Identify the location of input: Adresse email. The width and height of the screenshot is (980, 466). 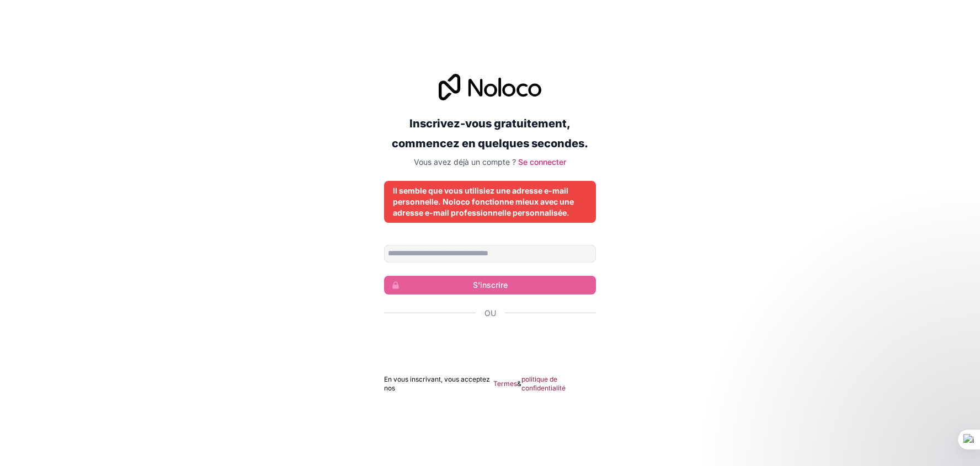
(490, 254).